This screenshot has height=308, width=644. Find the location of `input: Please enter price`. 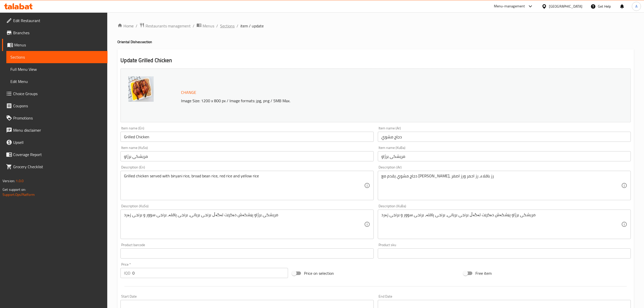

input: Please enter price is located at coordinates (210, 273).